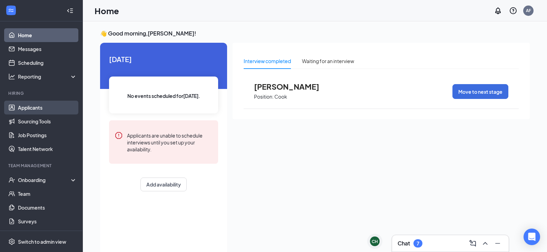 The height and width of the screenshot is (252, 547). What do you see at coordinates (12, 242) in the screenshot?
I see `svg: Settings` at bounding box center [12, 242].